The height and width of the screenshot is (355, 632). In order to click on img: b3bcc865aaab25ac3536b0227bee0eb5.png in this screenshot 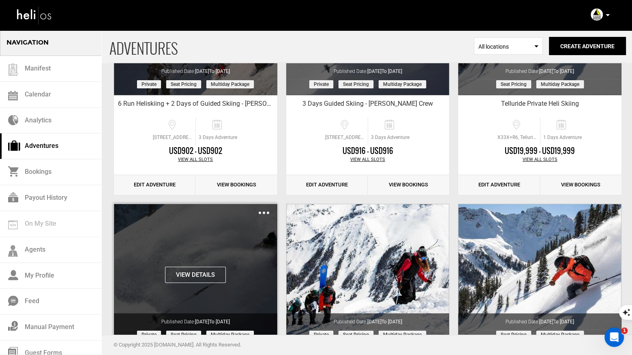, I will do `click(597, 15)`.